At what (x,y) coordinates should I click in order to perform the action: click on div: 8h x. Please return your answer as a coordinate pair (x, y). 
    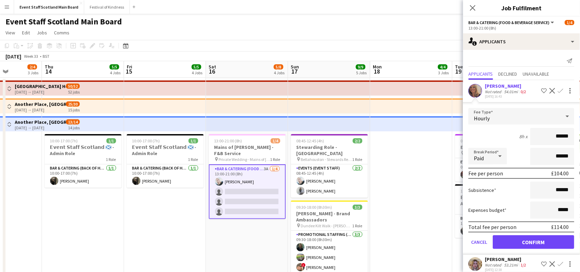
    Looking at the image, I should click on (524, 136).